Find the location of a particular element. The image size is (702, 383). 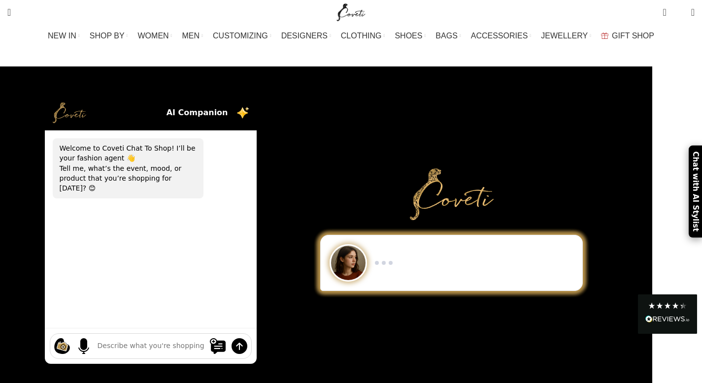

img: REVIEWS.io is located at coordinates (667, 319).